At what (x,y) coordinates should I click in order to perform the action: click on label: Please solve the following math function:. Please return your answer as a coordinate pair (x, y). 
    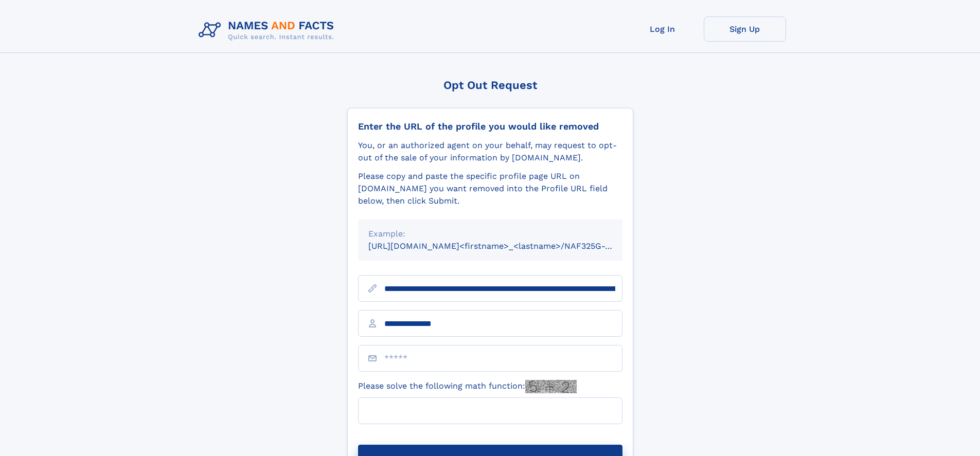
    Looking at the image, I should click on (467, 387).